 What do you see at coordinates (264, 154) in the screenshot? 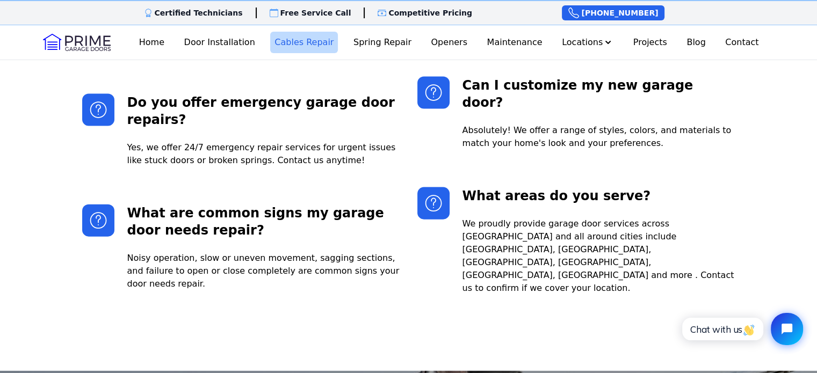
I see `p: Yes, we offer 24/7 emergency repair services for urgent issues like stuck doors or broken springs...` at bounding box center [264, 154].